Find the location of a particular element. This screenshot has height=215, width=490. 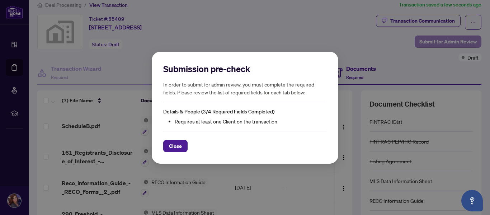

button: Open asap is located at coordinates (472, 200).